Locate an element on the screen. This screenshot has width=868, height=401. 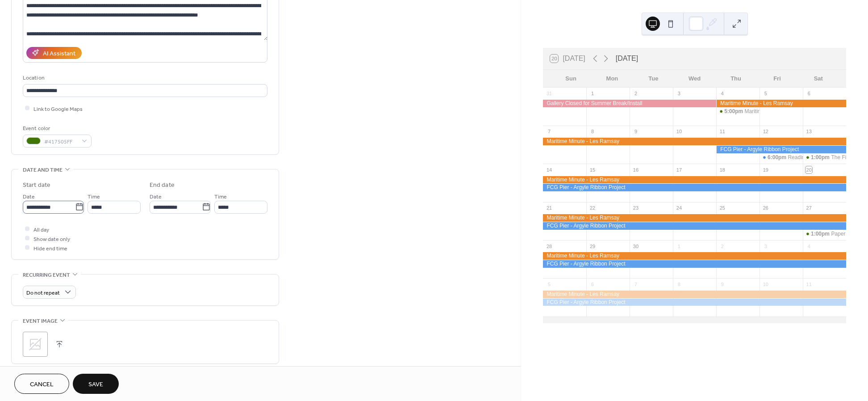
div: 25 is located at coordinates (722, 208).